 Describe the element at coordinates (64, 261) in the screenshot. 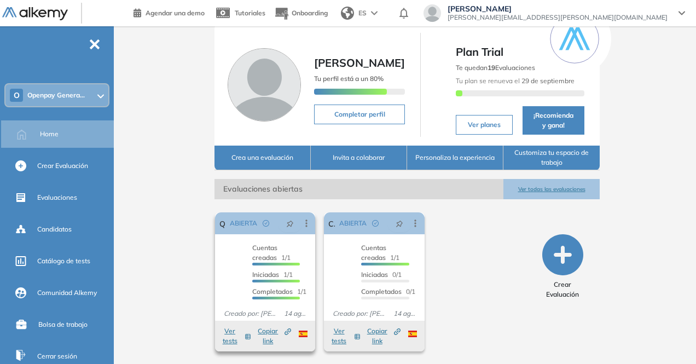

I see `span: Catálogo de tests` at that location.